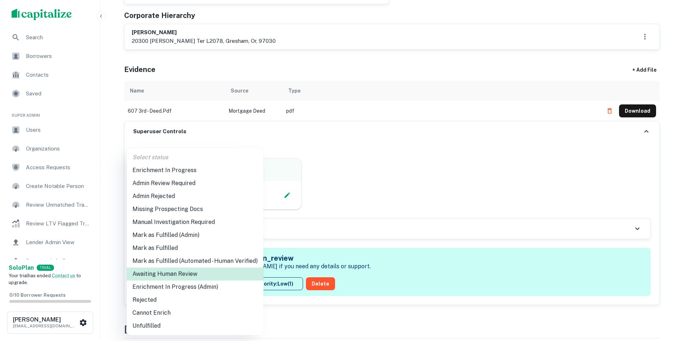 This screenshot has height=341, width=691. What do you see at coordinates (195, 274) in the screenshot?
I see `li: Awaiting Human Review` at bounding box center [195, 274].